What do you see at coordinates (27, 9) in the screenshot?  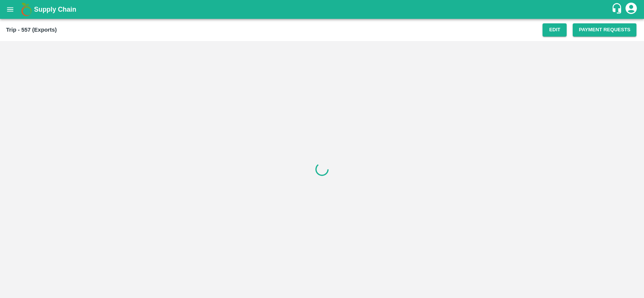 I see `img: logo` at bounding box center [27, 9].